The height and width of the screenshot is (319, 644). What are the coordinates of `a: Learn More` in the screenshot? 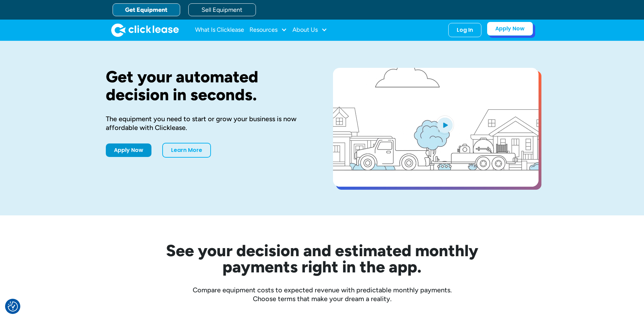 It's located at (187, 150).